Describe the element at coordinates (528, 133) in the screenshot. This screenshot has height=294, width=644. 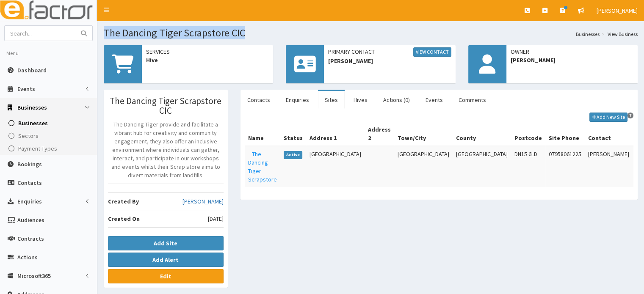
I see `th: Postcode` at that location.